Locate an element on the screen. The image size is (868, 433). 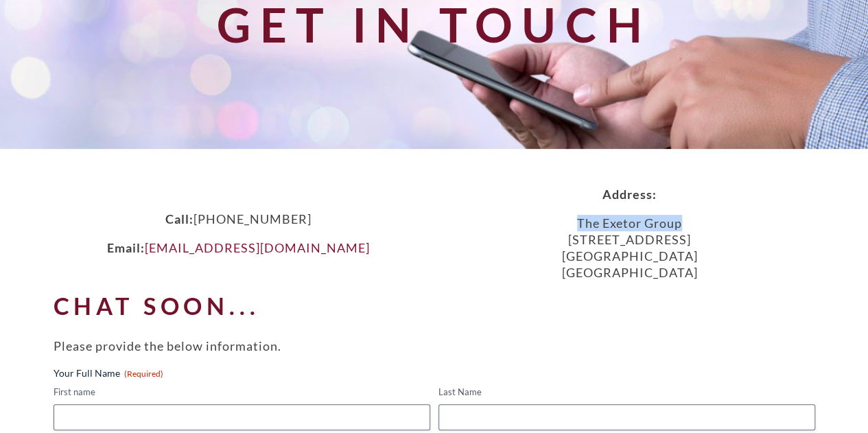
label: First name is located at coordinates (241, 392).